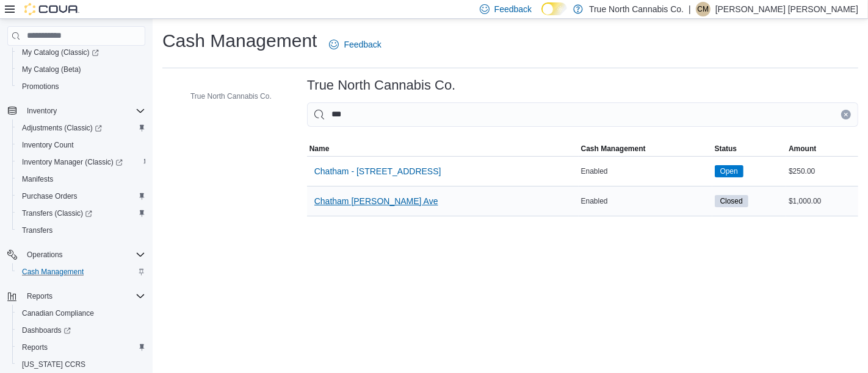 Image resolution: width=868 pixels, height=373 pixels. Describe the element at coordinates (35, 348) in the screenshot. I see `a: Reports` at that location.